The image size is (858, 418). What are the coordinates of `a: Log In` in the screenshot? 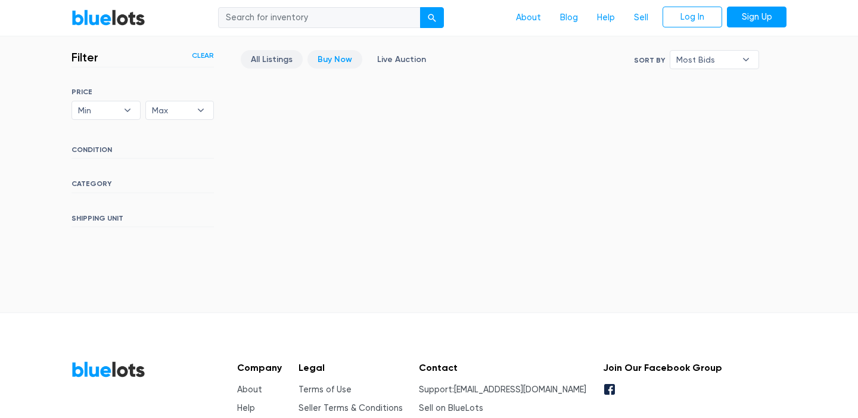 It's located at (692, 17).